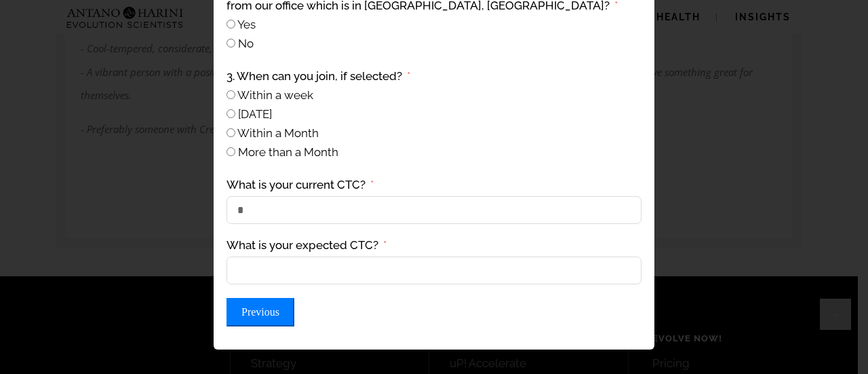  I want to click on input: Within 15 Days, so click(230, 113).